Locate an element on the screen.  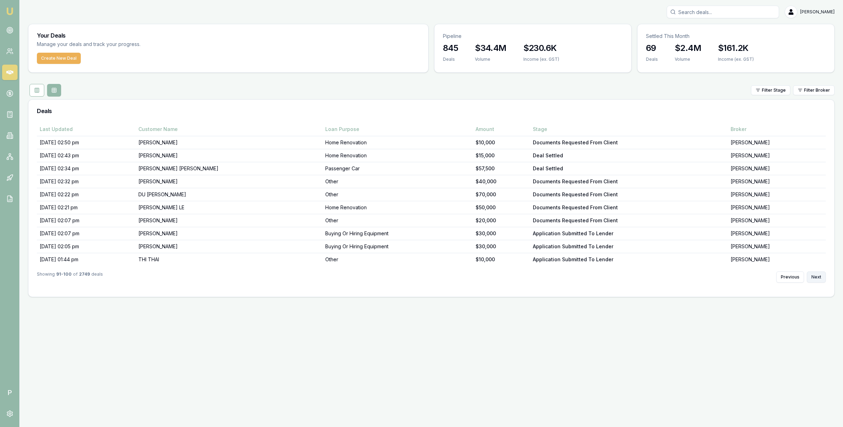
strong: 2749 is located at coordinates (84, 277).